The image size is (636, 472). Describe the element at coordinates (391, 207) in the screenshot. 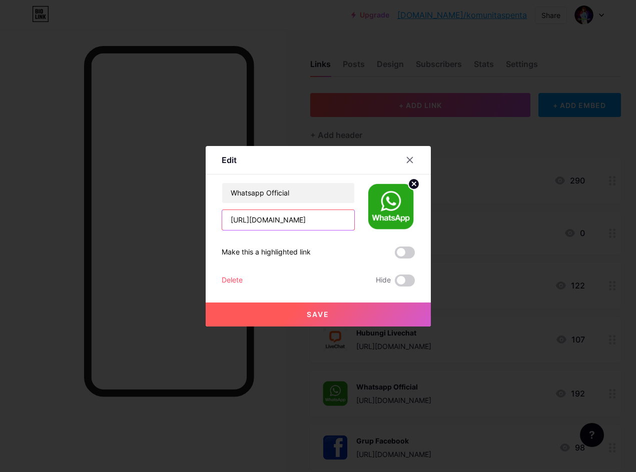

I see `img: link_thumbnail` at that location.